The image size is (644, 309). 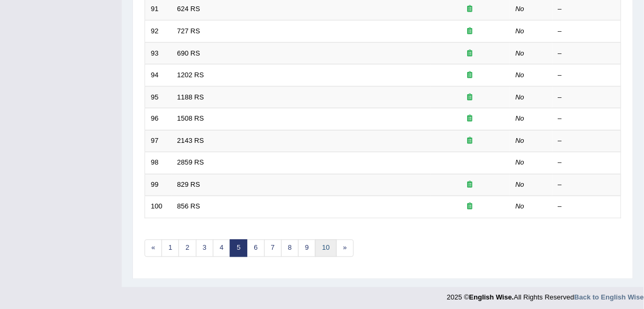 What do you see at coordinates (255, 248) in the screenshot?
I see `a: 6` at bounding box center [255, 248].